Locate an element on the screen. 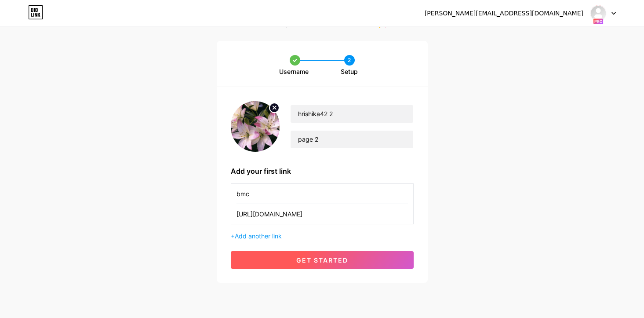 This screenshot has width=644, height=318. div: Add your first link is located at coordinates (322, 171).